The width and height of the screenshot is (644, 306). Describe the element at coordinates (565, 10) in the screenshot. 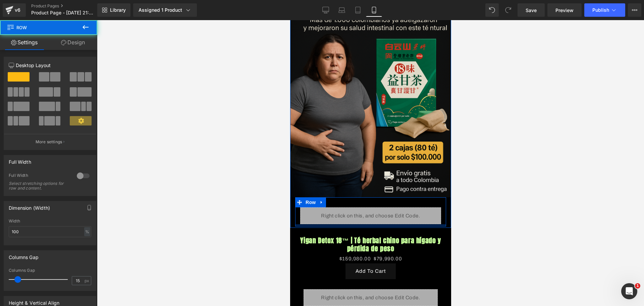

I see `span: Preview` at that location.